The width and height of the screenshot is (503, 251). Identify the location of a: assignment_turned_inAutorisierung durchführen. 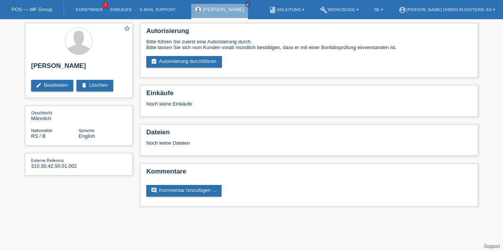
(184, 62).